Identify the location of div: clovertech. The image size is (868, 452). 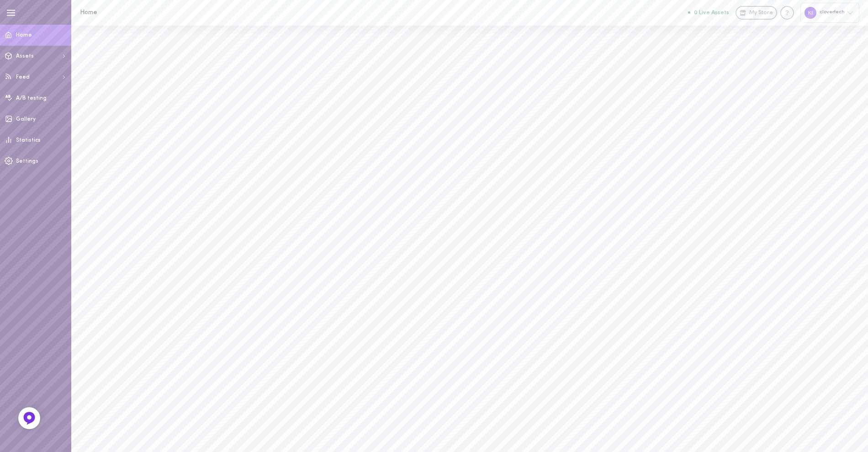
(830, 12).